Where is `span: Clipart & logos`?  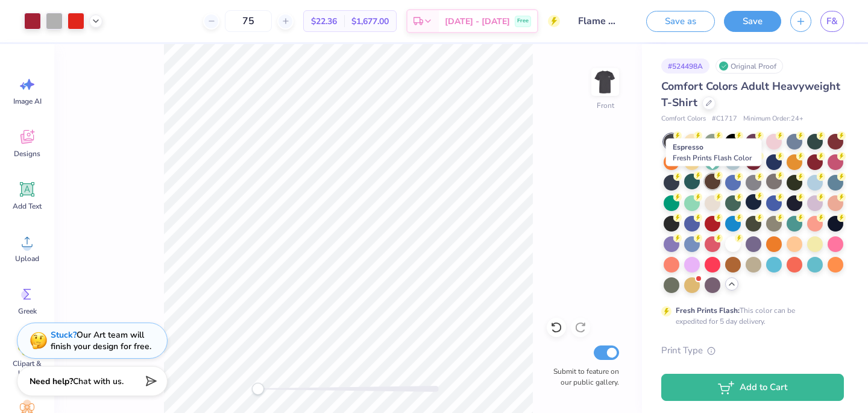 span: Clipart & logos is located at coordinates (27, 368).